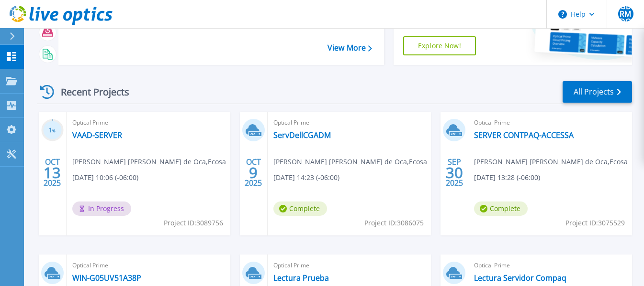 This screenshot has width=644, height=286. I want to click on span: Project ID: 3086075, so click(394, 223).